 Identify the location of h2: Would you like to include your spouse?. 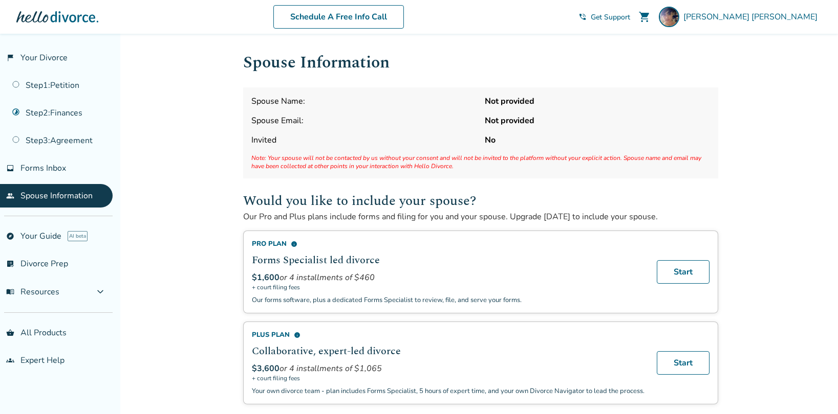
(480, 201).